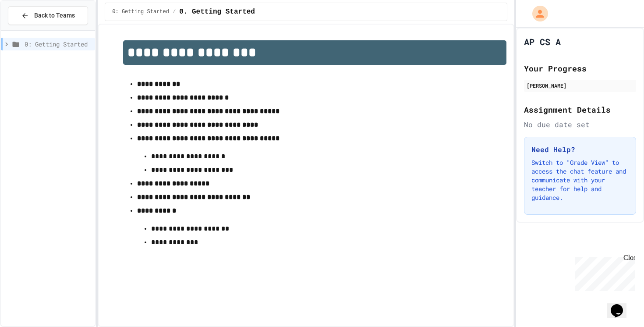 This screenshot has width=644, height=327. What do you see at coordinates (580, 110) in the screenshot?
I see `h2: Assignment Details` at bounding box center [580, 110].